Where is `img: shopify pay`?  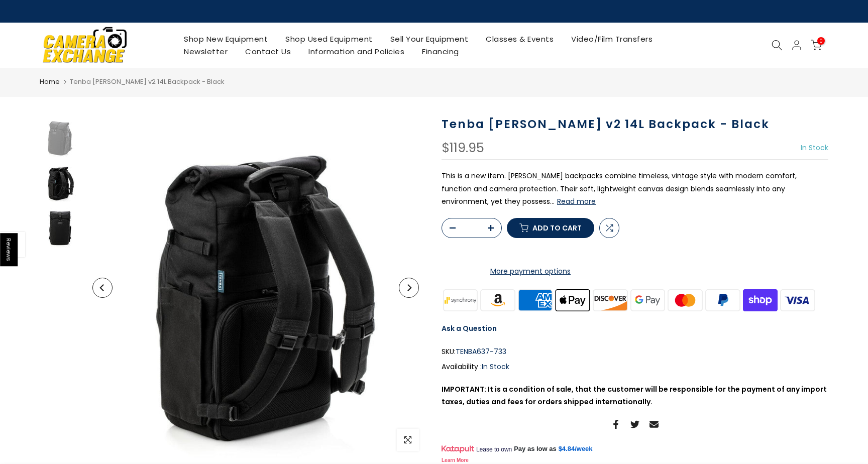 img: shopify pay is located at coordinates (760, 300).